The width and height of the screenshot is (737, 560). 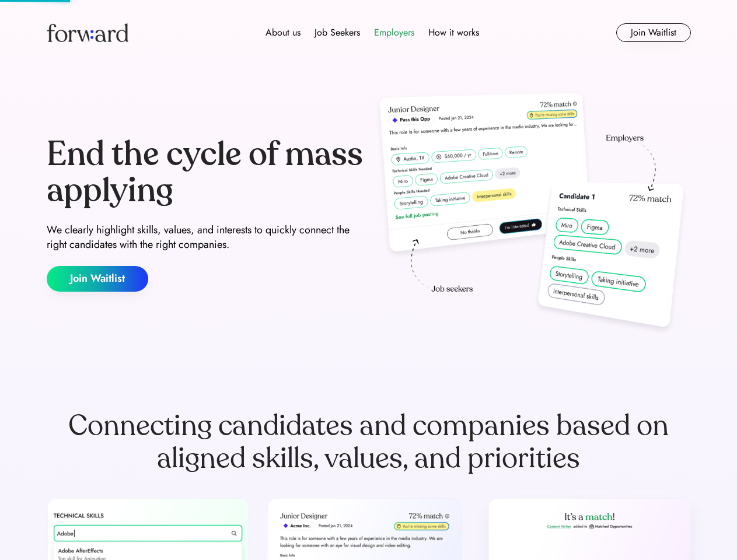 I want to click on div: Job Seekers, so click(x=338, y=33).